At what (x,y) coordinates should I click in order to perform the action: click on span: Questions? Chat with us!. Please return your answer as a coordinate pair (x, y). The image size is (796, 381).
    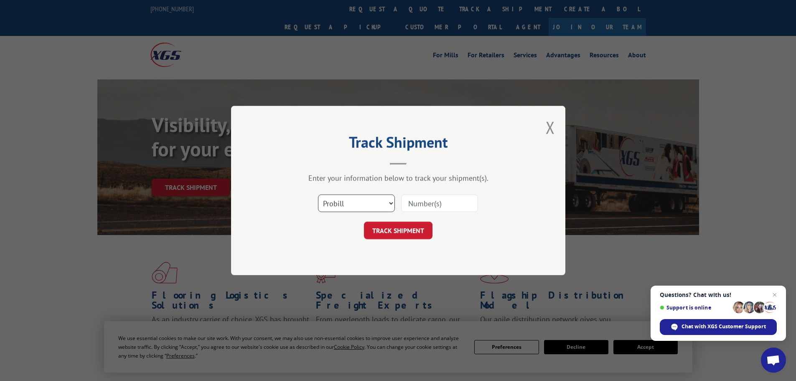
    Looking at the image, I should click on (719, 295).